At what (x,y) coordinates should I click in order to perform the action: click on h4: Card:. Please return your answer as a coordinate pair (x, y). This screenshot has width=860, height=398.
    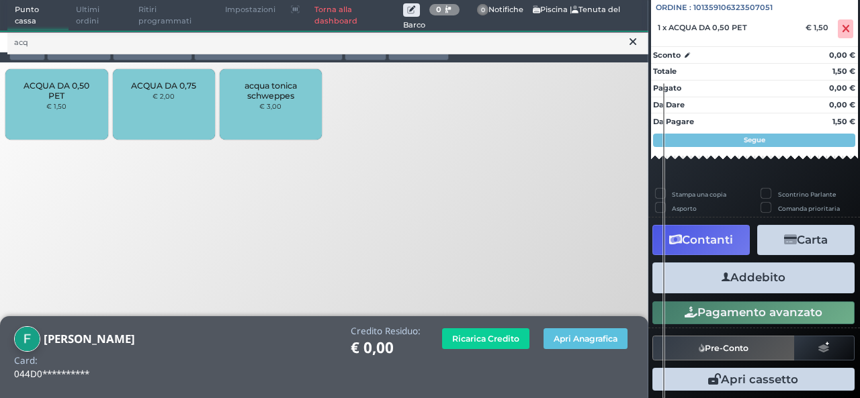
    Looking at the image, I should click on (26, 361).